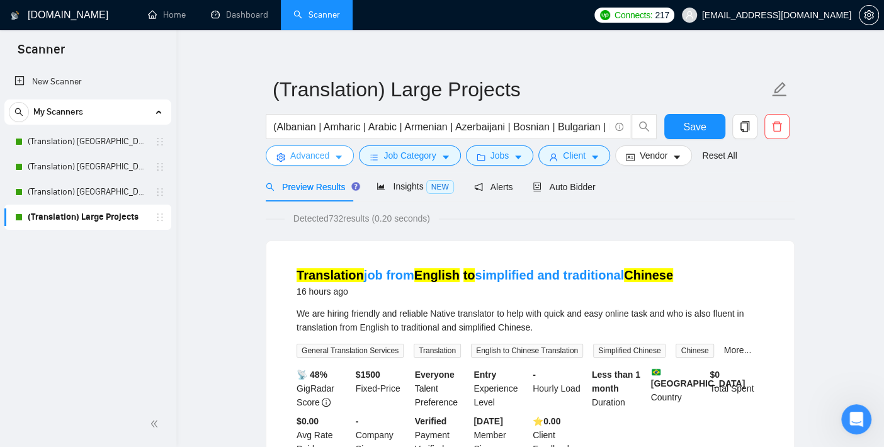  Describe the element at coordinates (434, 375) in the screenshot. I see `b: Everyone` at that location.